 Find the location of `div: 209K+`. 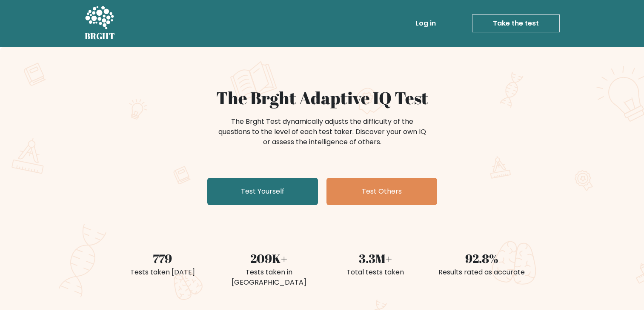

div: 209K+ is located at coordinates (269, 258).